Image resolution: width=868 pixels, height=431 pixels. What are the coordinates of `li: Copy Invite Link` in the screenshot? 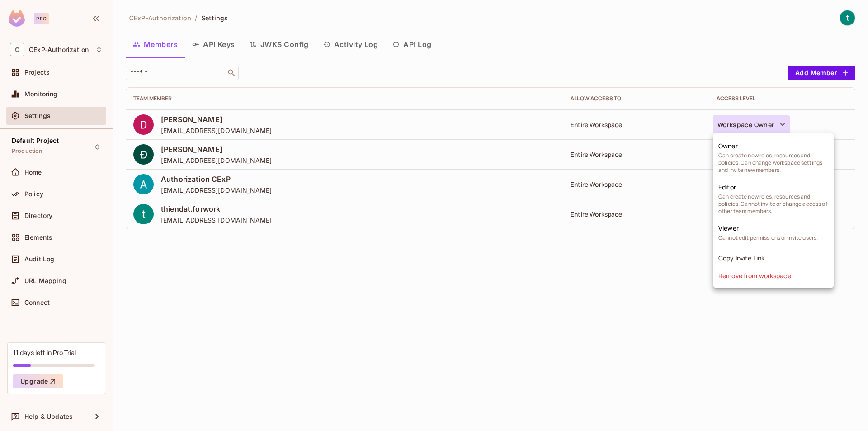 It's located at (774, 258).